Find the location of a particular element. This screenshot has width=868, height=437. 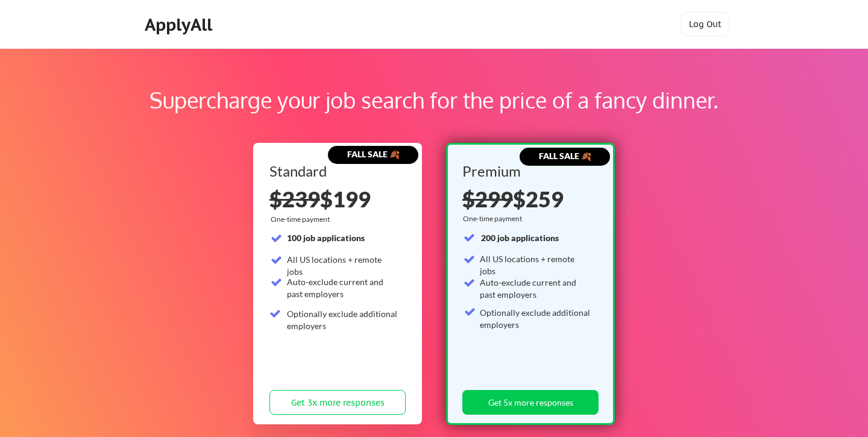

button: Get 3x more responses is located at coordinates (338, 402).